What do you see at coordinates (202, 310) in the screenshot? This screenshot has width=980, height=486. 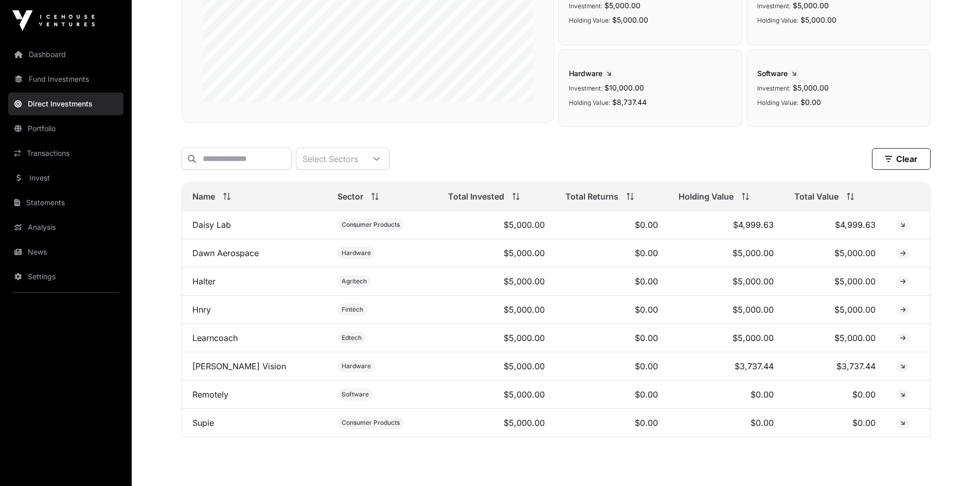 I see `a: Hnry` at bounding box center [202, 310].